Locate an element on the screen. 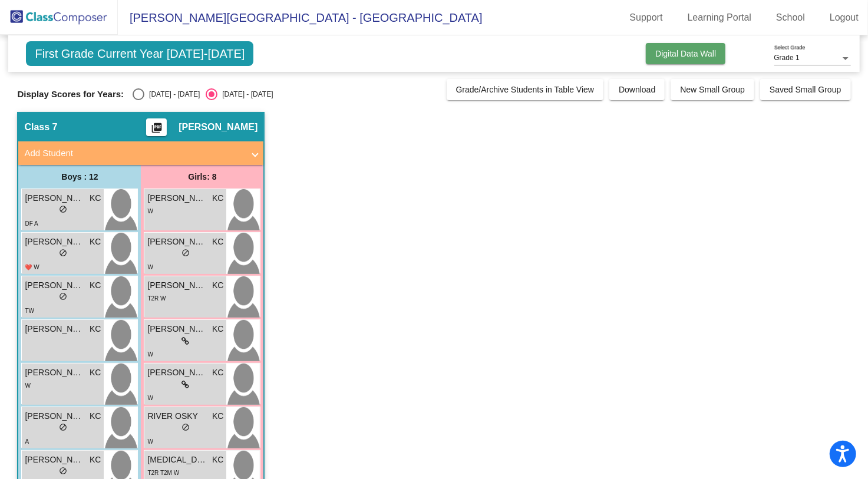 The height and width of the screenshot is (479, 868). a: Support is located at coordinates (646, 18).